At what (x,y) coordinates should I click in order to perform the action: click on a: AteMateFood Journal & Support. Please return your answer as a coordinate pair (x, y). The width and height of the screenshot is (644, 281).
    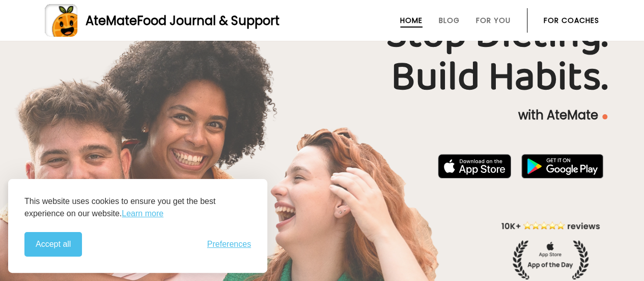
    Looking at the image, I should click on (321, 21).